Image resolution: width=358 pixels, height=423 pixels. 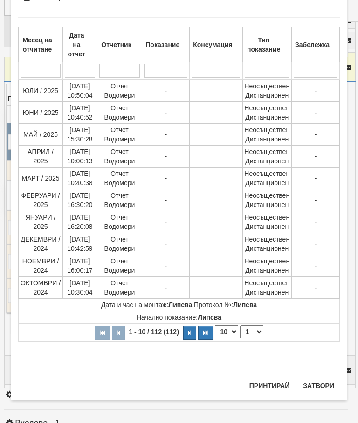 What do you see at coordinates (41, 156) in the screenshot?
I see `td: АПРИЛ / 2025` at bounding box center [41, 156].